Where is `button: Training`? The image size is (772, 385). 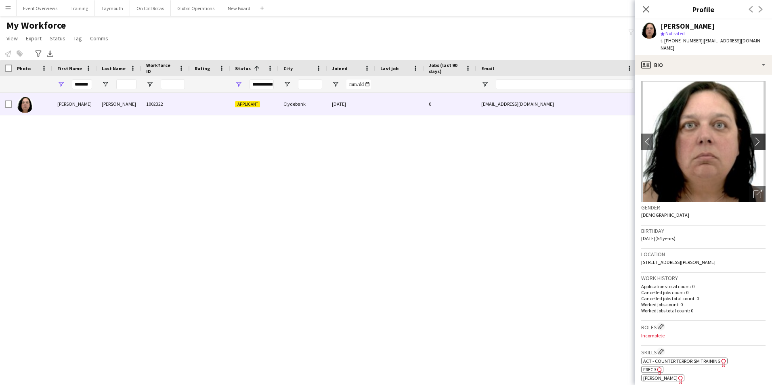
button: Training is located at coordinates (80, 8).